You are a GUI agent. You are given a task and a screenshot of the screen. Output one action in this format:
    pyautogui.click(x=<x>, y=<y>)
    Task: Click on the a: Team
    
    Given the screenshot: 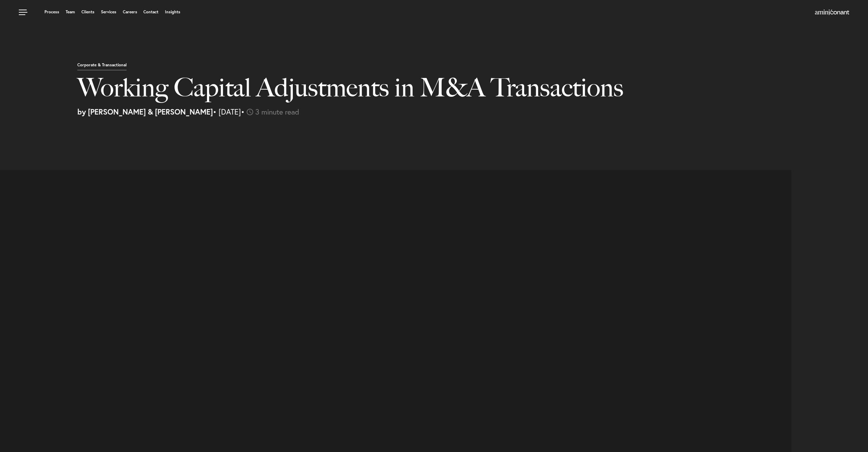 What is the action you would take?
    pyautogui.click(x=70, y=12)
    